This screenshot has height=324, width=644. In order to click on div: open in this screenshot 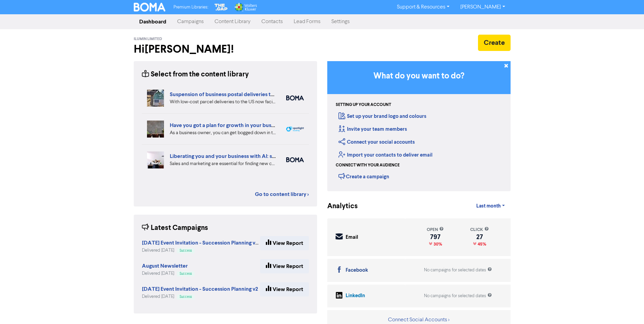, I will do `click(435, 230)`.